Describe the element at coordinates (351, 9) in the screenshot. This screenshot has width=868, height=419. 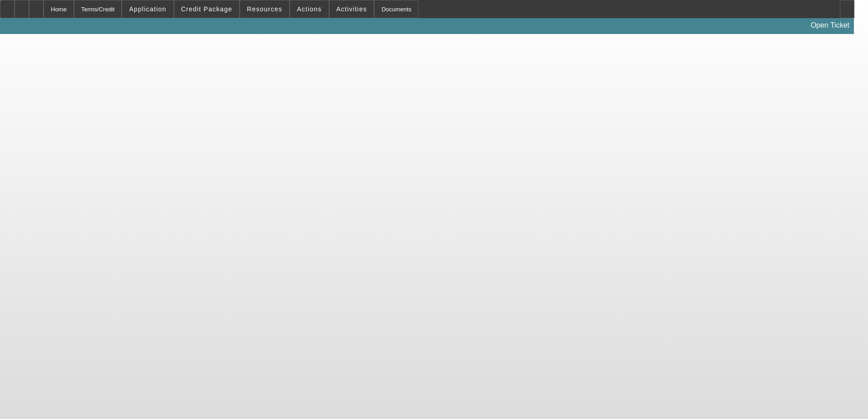
I see `button: Activities` at that location.